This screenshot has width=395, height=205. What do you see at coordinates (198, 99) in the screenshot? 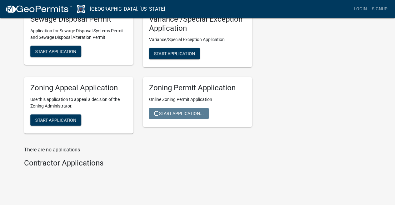
I see `p: Online Zoning Permit Application` at bounding box center [198, 99].